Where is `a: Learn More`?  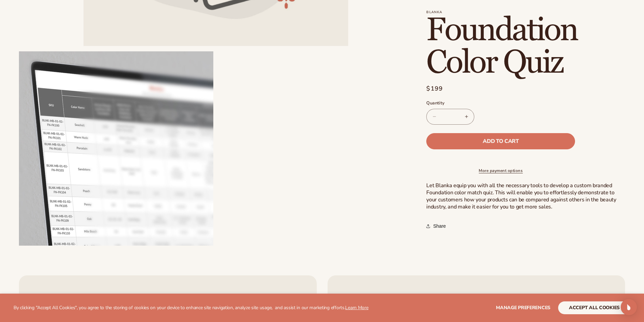 a: Learn More is located at coordinates (357, 308).